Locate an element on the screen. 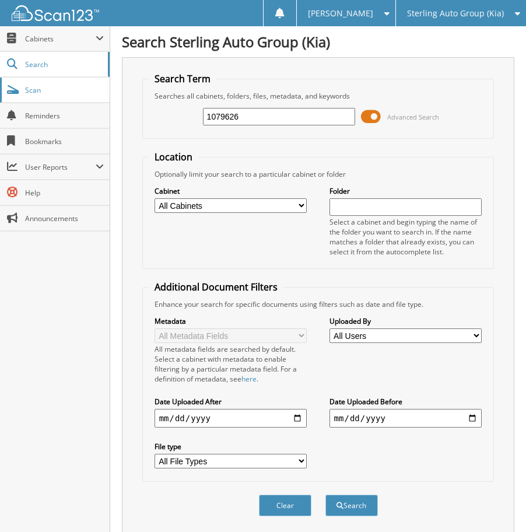 The width and height of the screenshot is (526, 532). label: Uploaded By is located at coordinates (406, 321).